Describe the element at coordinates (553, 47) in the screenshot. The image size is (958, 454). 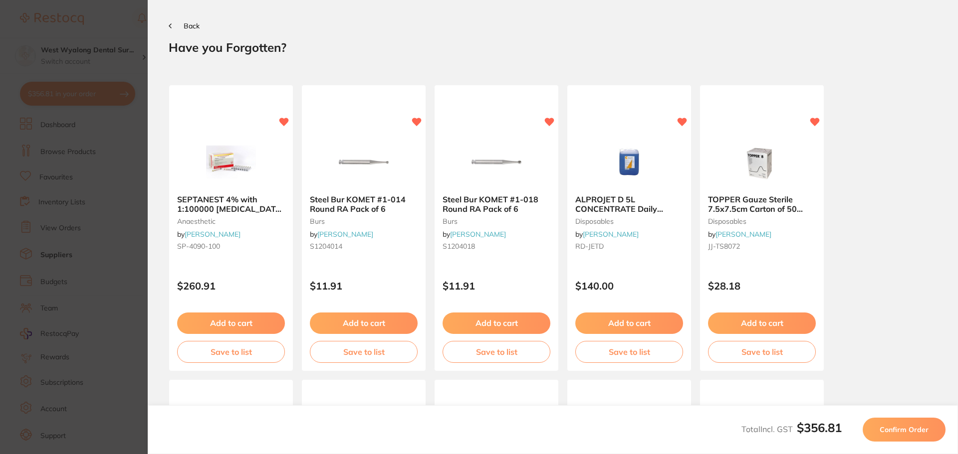
I see `h2: Have you Forgotten?` at that location.